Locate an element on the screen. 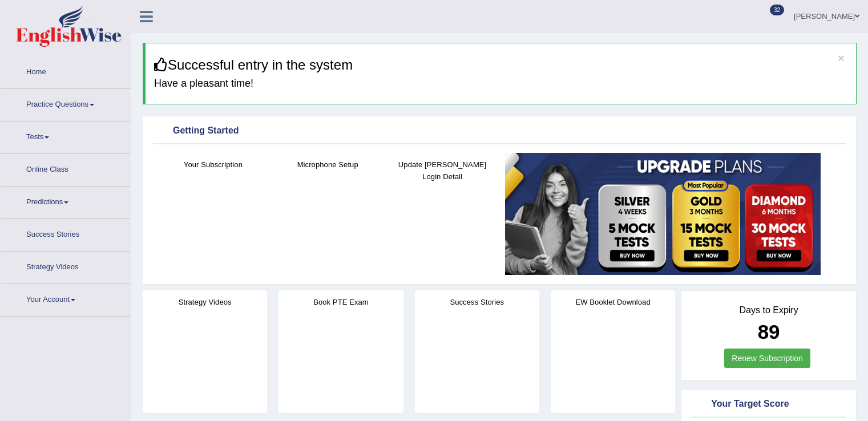  div: Getting Started is located at coordinates (499, 131).